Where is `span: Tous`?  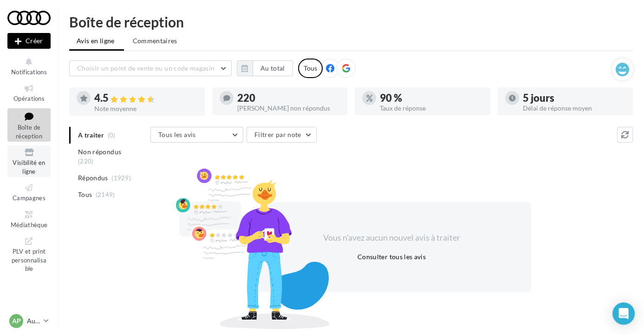 span: Tous is located at coordinates (85, 195).